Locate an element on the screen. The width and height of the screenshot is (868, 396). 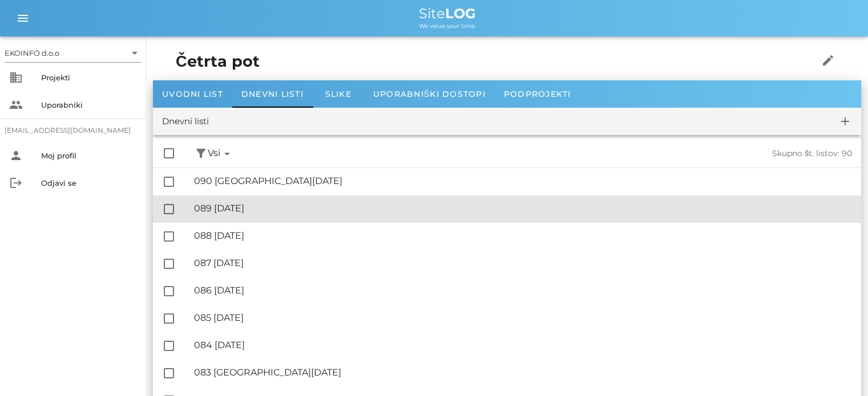
i: edit is located at coordinates (829, 61).